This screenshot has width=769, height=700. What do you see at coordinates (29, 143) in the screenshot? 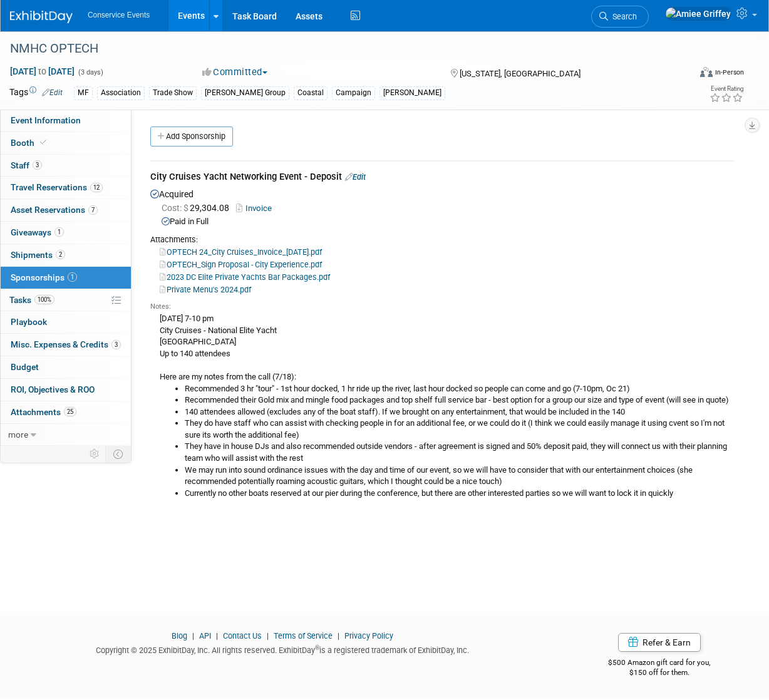
I see `span: Booth` at bounding box center [29, 143].